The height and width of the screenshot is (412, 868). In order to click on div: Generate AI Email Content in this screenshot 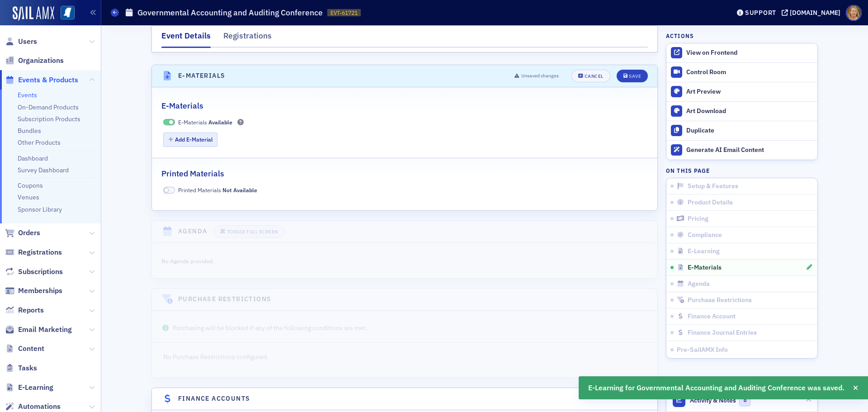, I will do `click(749, 150)`.